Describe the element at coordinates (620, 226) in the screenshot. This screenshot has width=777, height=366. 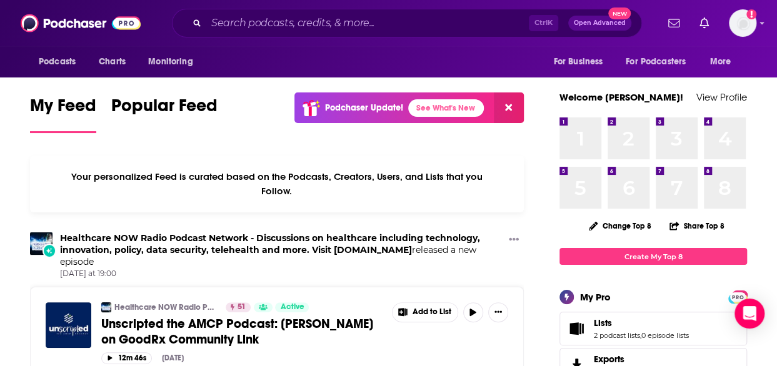
I see `button: Change Top 8` at that location.